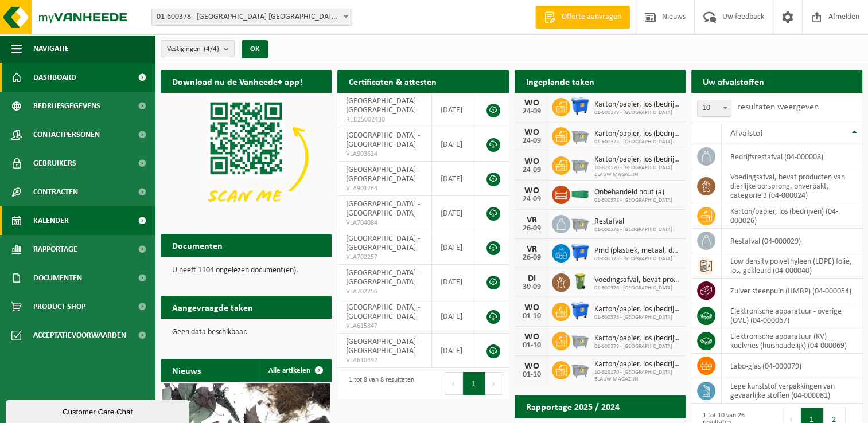  I want to click on span: Restafval, so click(633, 222).